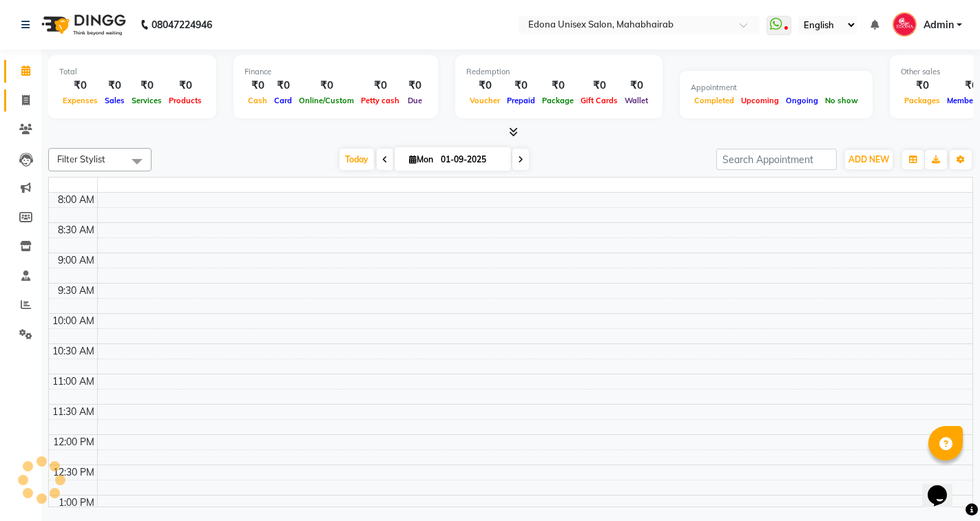 The width and height of the screenshot is (980, 521). What do you see at coordinates (283, 101) in the screenshot?
I see `span: Card` at bounding box center [283, 101].